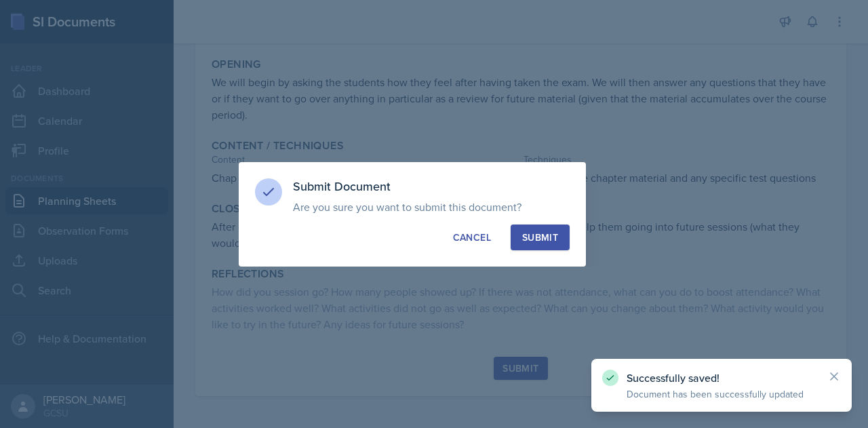 The image size is (868, 428). Describe the element at coordinates (540, 238) in the screenshot. I see `button: Submit` at that location.